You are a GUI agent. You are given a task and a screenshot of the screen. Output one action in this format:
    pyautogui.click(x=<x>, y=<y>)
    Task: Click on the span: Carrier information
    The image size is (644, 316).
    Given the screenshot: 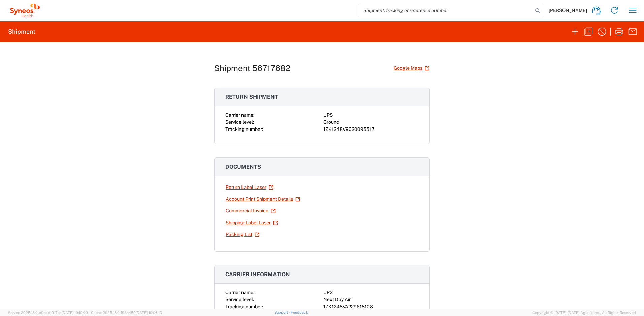 What is the action you would take?
    pyautogui.click(x=258, y=274)
    